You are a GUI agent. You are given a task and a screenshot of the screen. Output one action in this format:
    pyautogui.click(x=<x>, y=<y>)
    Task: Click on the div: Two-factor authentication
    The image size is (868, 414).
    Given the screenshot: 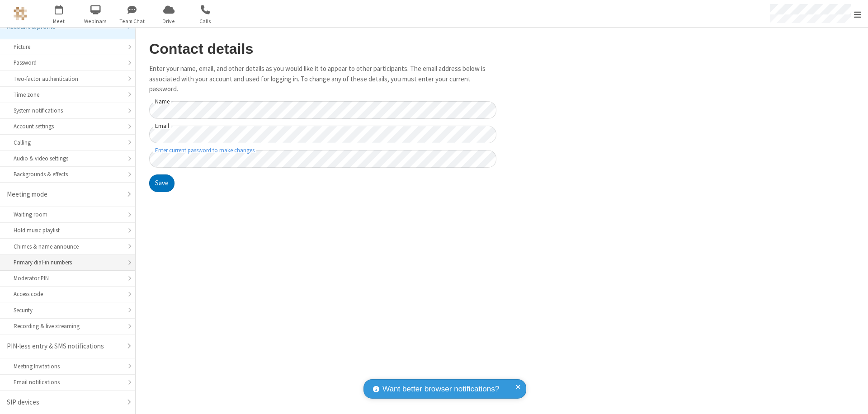 What is the action you would take?
    pyautogui.click(x=67, y=79)
    